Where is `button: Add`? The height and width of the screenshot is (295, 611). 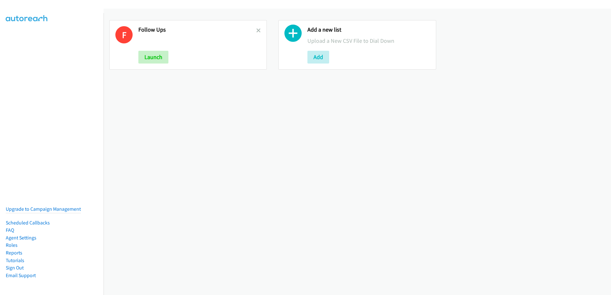
button: Add is located at coordinates (318, 57).